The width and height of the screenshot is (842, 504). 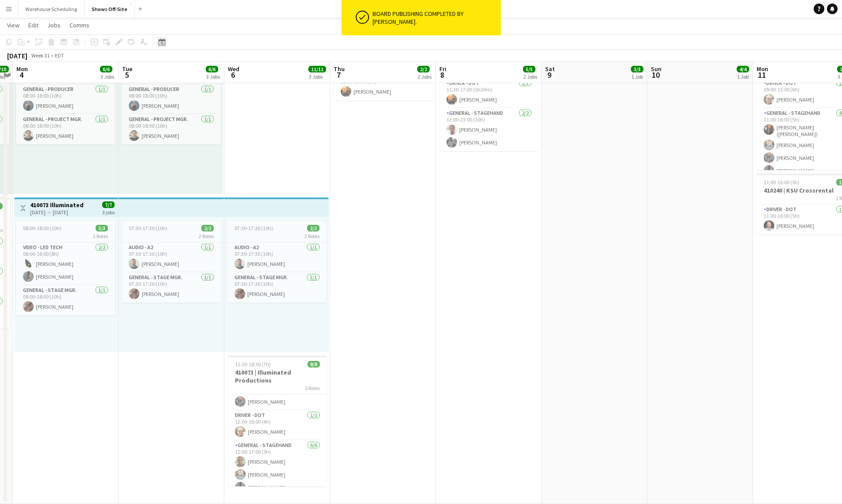 What do you see at coordinates (79, 25) in the screenshot?
I see `a: Comms` at bounding box center [79, 25].